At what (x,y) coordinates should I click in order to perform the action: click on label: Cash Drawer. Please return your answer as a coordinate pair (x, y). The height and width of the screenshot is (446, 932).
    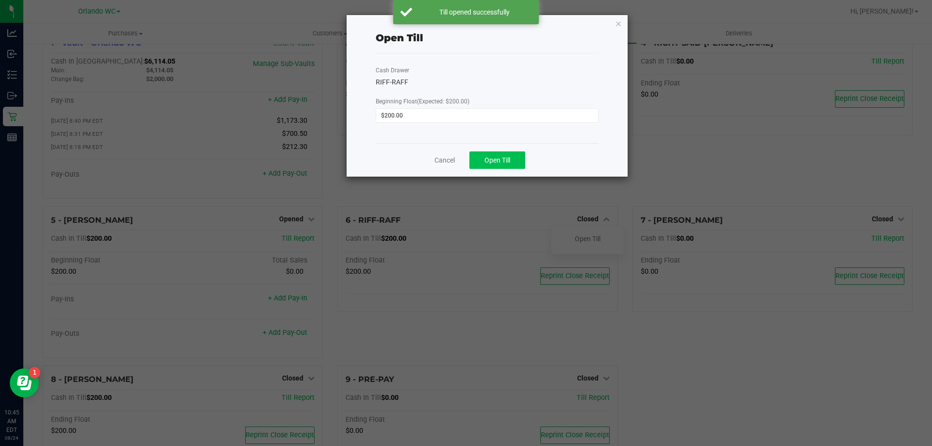
    Looking at the image, I should click on (392, 70).